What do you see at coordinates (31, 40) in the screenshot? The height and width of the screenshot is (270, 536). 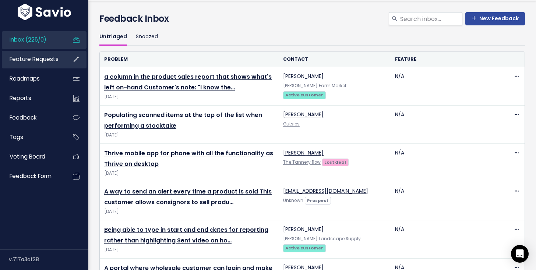 I see `a: Inbox (226/0)` at bounding box center [31, 40].